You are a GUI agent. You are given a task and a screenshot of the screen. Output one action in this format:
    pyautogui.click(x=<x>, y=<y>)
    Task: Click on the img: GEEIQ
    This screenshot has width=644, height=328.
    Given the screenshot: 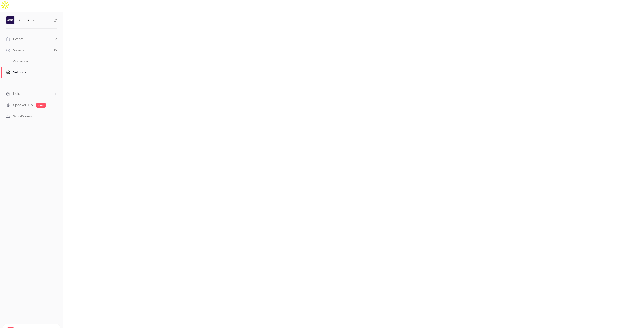 What is the action you would take?
    pyautogui.click(x=10, y=20)
    